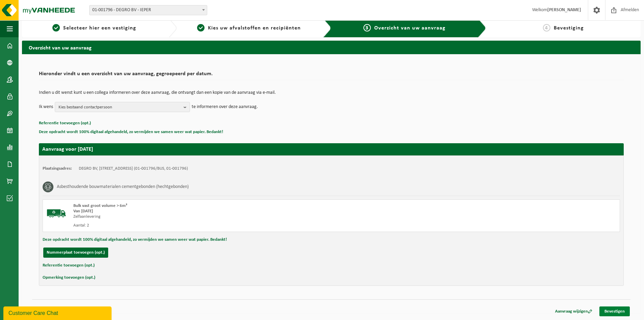 Image resolution: width=644 pixels, height=320 pixels. Describe the element at coordinates (123, 187) in the screenshot. I see `h3: Asbesthoudende bouwmaterialen cementgebonden (hechtgebonden)` at that location.